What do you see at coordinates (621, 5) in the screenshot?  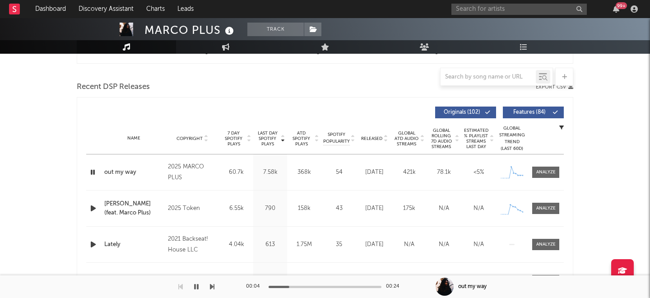 I see `div: 99 +` at bounding box center [621, 5].